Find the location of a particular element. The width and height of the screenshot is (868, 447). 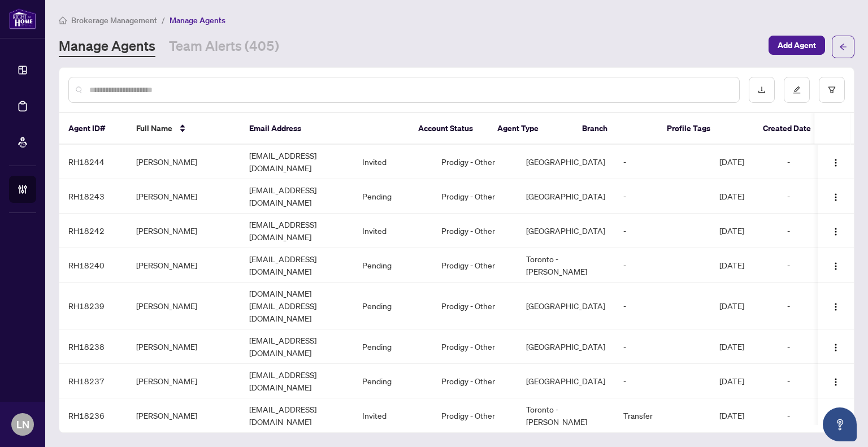

td: RH18239 is located at coordinates (94, 306).